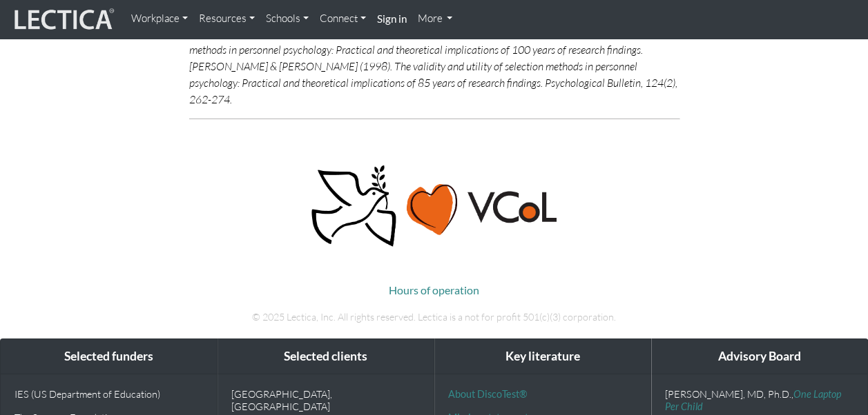  I want to click on p: © 2025 Lectica, Inc. All rights reserved. Lectica is a not for profit 501(c)(3) corporation., so click(434, 317).